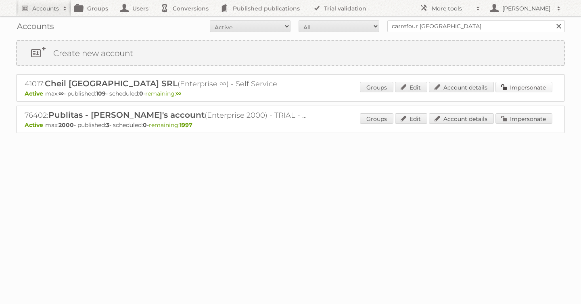  Describe the element at coordinates (108, 125) in the screenshot. I see `strong: 3` at that location.